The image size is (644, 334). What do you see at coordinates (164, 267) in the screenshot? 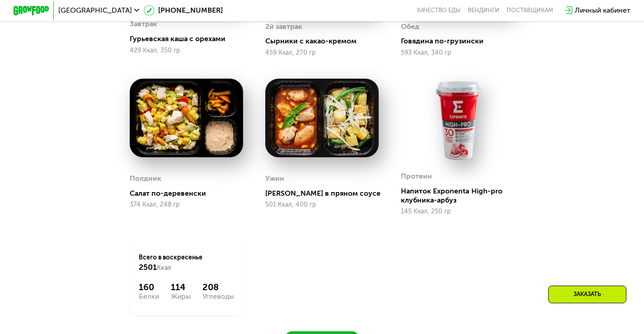
I see `span: Ккал` at bounding box center [164, 267].